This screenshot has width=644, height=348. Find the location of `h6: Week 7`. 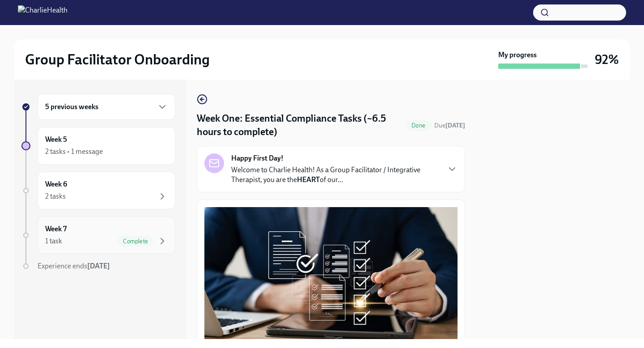

h6: Week 7 is located at coordinates (56, 229).